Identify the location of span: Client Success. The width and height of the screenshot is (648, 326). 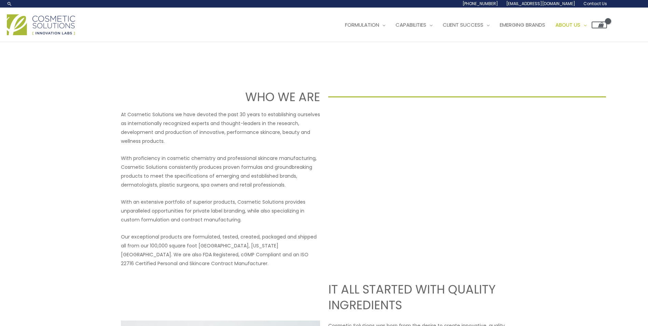
(463, 25).